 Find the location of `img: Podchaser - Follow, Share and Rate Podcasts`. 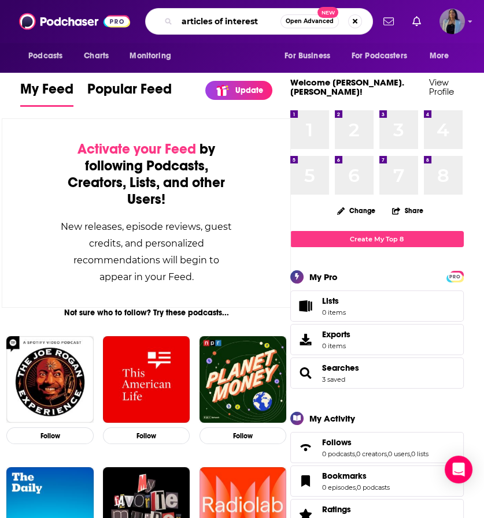

img: Podchaser - Follow, Share and Rate Podcasts is located at coordinates (75, 21).